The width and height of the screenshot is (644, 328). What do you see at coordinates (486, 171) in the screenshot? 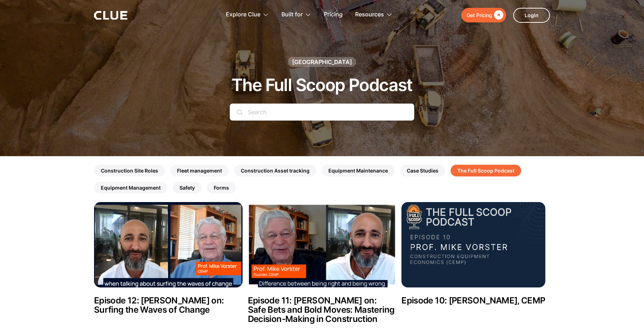
I see `a: The Full Scoop Podcast` at bounding box center [486, 171].